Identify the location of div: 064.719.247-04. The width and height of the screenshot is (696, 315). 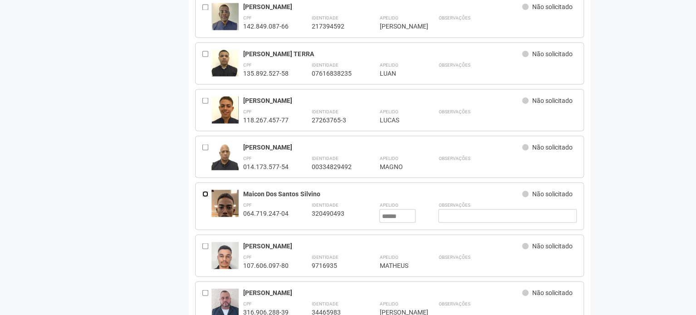
(266, 213).